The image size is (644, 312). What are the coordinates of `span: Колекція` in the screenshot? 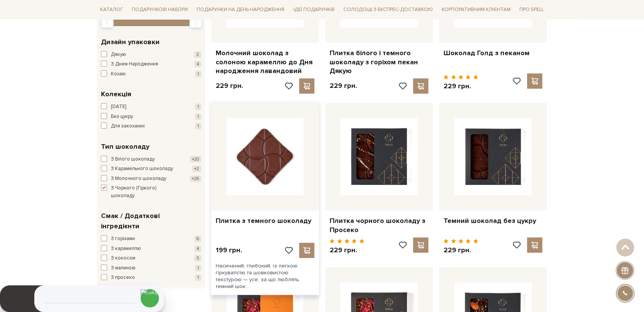 It's located at (116, 94).